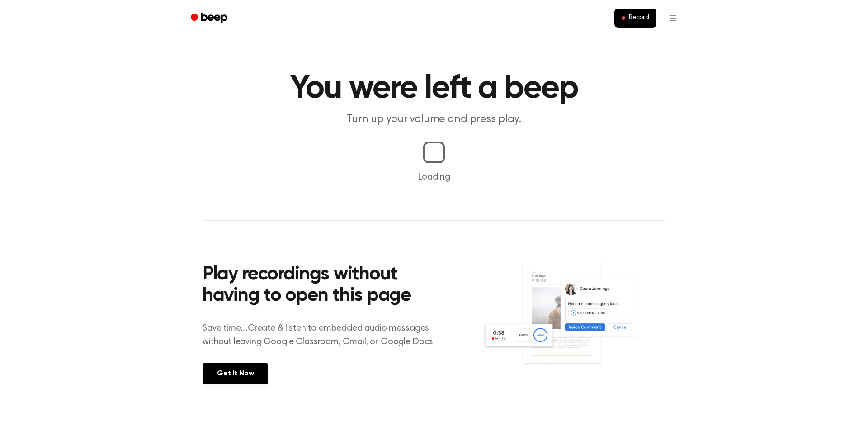 This screenshot has height=431, width=868. Describe the element at coordinates (325, 335) in the screenshot. I see `p: Save time....Create & listen to embedded audio messages without leaving Google Classroom, Gmail, ...` at that location.